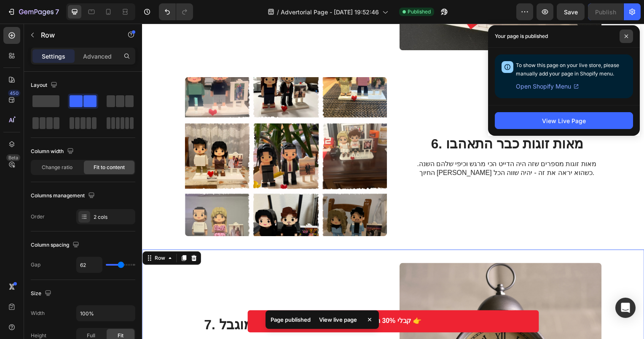 This screenshot has height=339, width=644. Describe the element at coordinates (33, 12) in the screenshot. I see `button: 7` at that location.